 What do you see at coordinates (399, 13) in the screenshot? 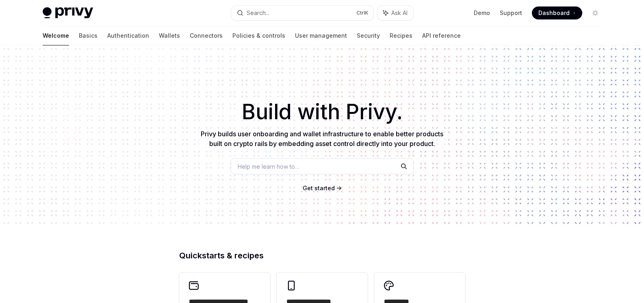
I see `span: Ask AI` at bounding box center [399, 13].